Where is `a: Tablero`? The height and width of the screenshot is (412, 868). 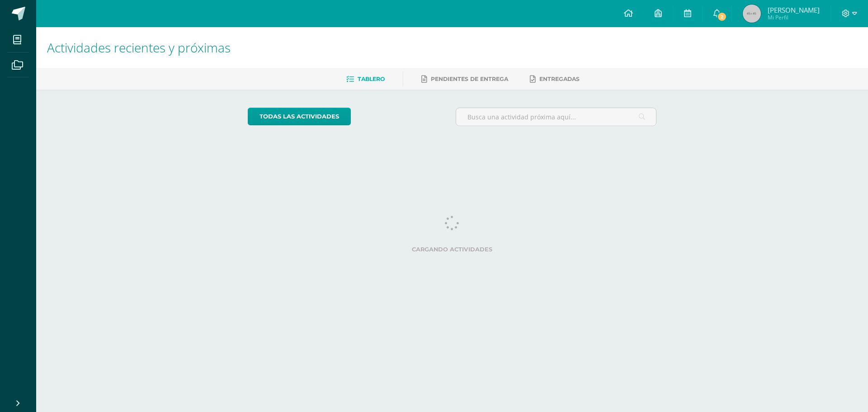
a: Tablero is located at coordinates (365, 79).